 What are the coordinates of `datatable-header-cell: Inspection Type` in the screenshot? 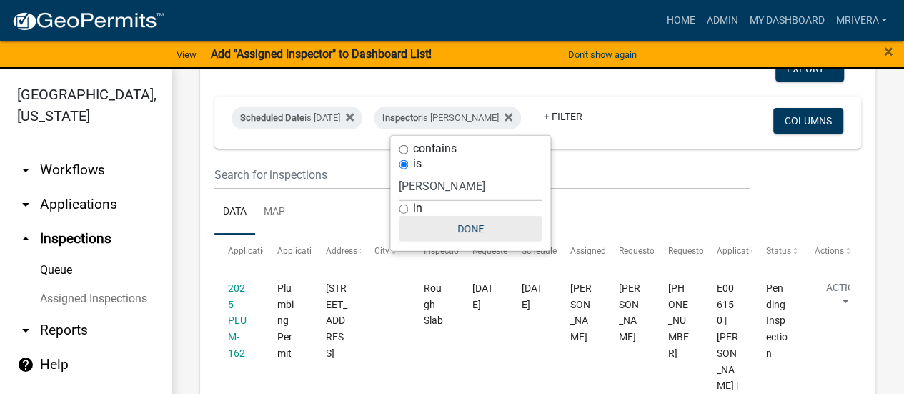 It's located at (435, 252).